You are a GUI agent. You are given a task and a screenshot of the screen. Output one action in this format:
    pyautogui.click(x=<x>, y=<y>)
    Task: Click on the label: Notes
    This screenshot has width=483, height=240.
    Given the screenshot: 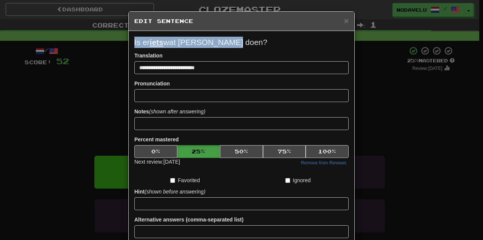 What is the action you would take?
    pyautogui.click(x=170, y=111)
    